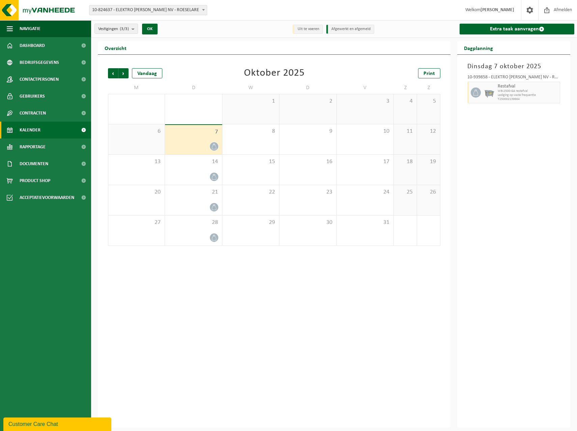 This screenshot has height=431, width=577. I want to click on span: 12, so click(429, 131).